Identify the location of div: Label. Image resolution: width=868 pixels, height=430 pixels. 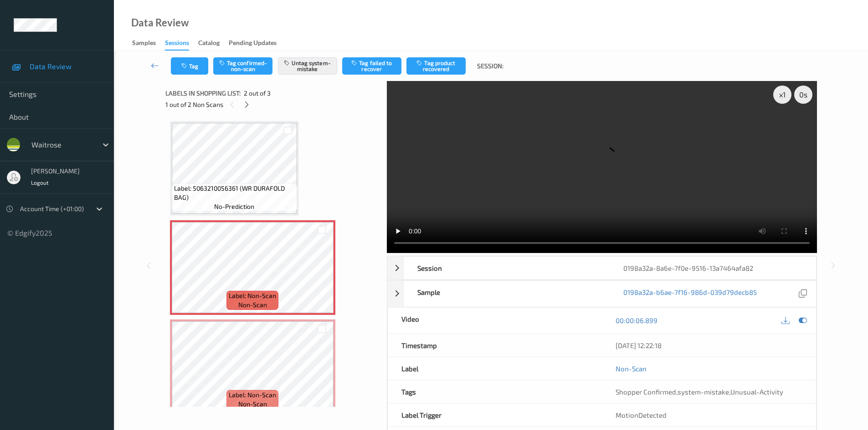
(494, 369).